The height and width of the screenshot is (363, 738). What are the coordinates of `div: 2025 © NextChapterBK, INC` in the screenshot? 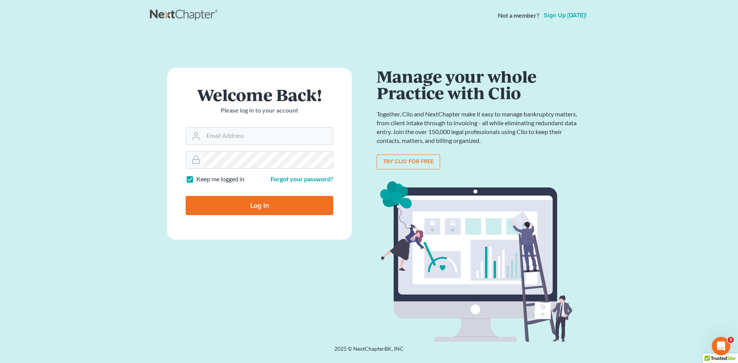 It's located at (369, 352).